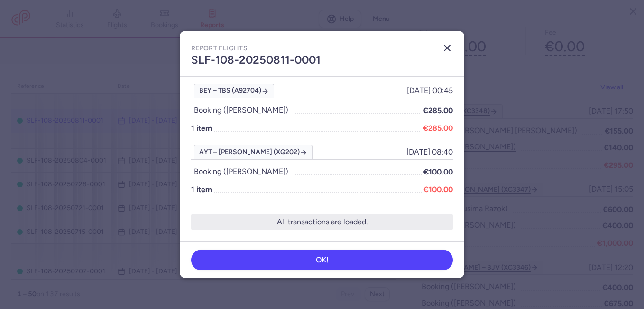 This screenshot has height=309, width=644. Describe the element at coordinates (322, 260) in the screenshot. I see `button: OK!` at that location.